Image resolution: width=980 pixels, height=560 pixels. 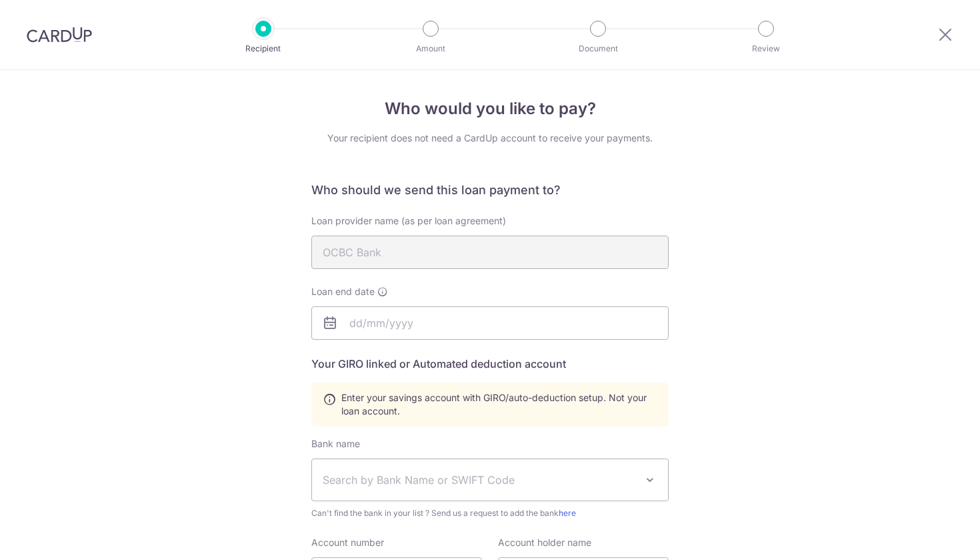 What do you see at coordinates (409, 220) in the screenshot?
I see `span: Loan provider name (as per loan agreement)` at bounding box center [409, 220].